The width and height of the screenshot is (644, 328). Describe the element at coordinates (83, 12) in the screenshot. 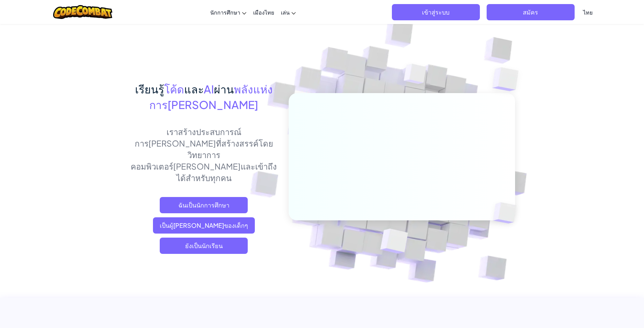

I see `img: โลโก้ CodeCombat` at that location.